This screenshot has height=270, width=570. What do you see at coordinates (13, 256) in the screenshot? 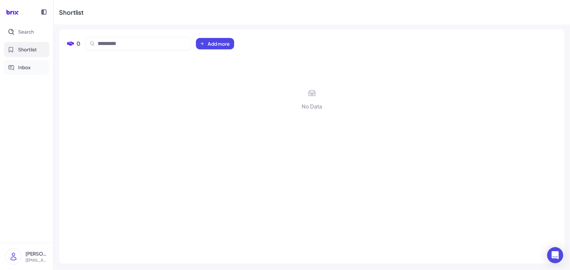
I see `img: user_logo.png` at bounding box center [13, 256].